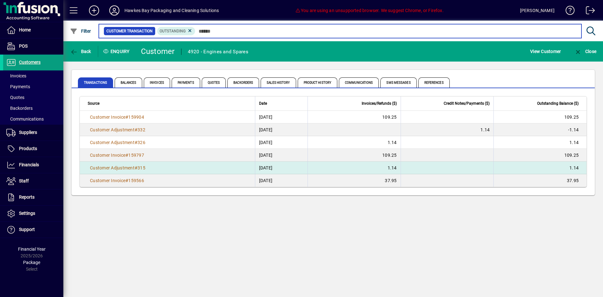 This screenshot has width=603, height=297. Describe the element at coordinates (130, 31) in the screenshot. I see `span: Customer Transaction` at that location.